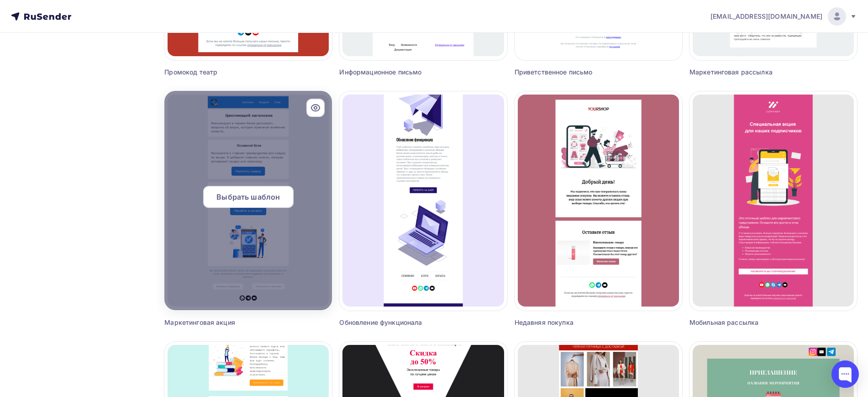 The height and width of the screenshot is (397, 868). I want to click on div: Маркетинговая акция, so click(227, 323).